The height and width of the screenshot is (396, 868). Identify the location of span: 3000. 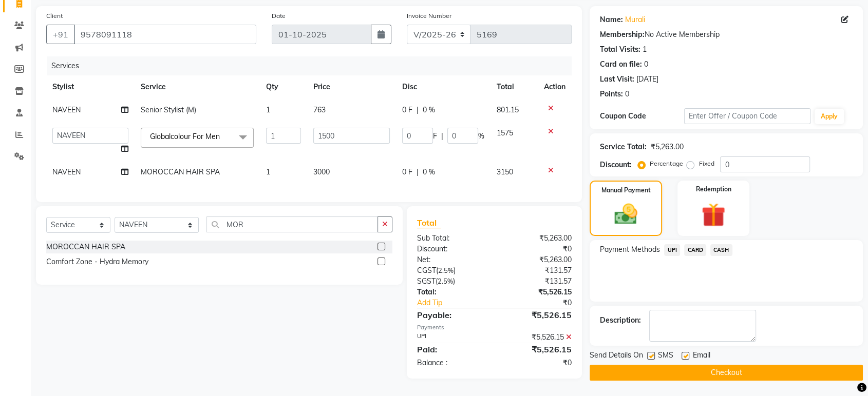
(321, 172).